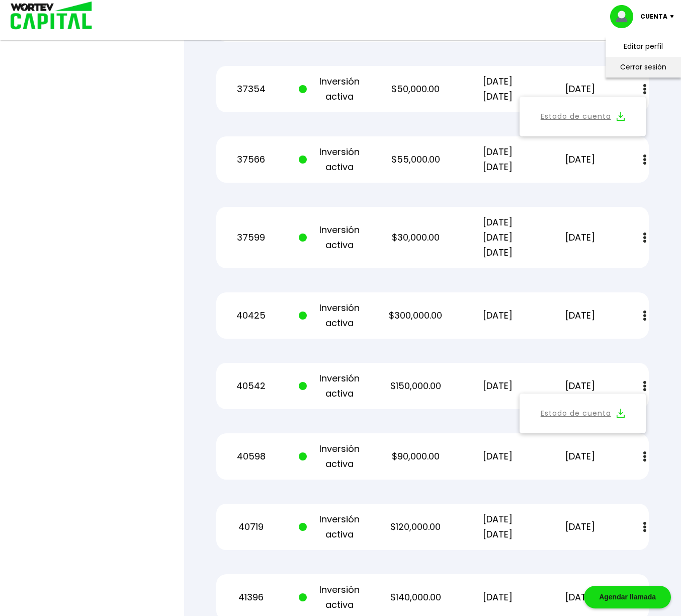 The image size is (681, 616). What do you see at coordinates (674, 17) in the screenshot?
I see `img: icon-down` at bounding box center [674, 17].